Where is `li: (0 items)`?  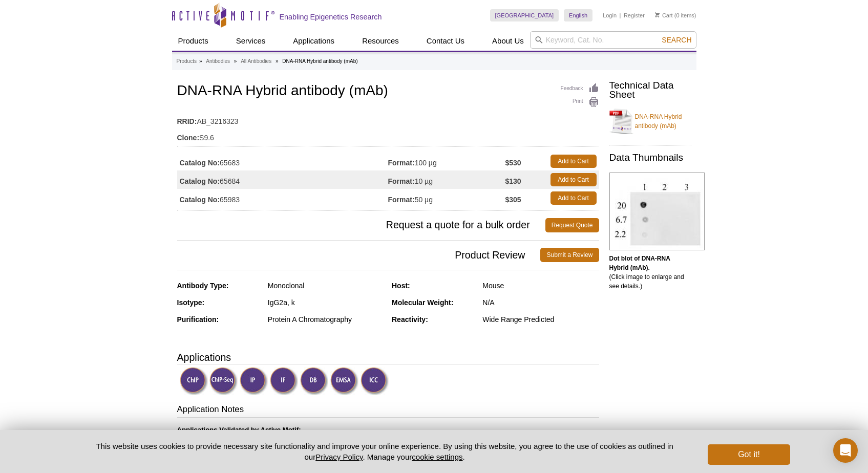
li: (0 items) is located at coordinates (675, 15).